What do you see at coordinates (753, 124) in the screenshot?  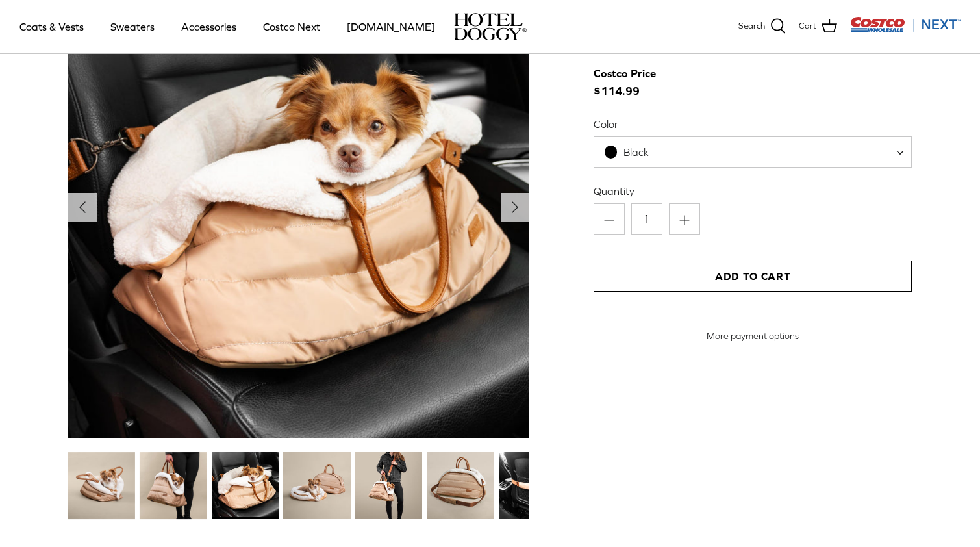 I see `label: Color` at bounding box center [753, 124].